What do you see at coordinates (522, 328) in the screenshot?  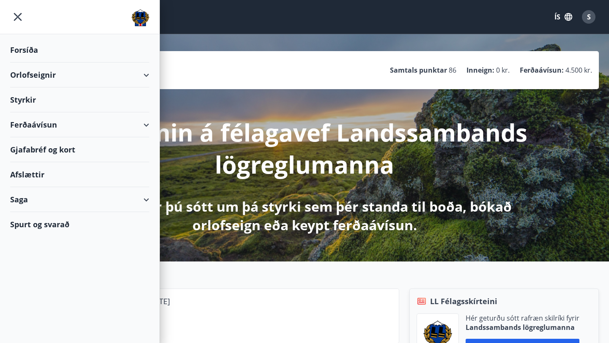 I see `p: Landssambands lögreglumanna` at bounding box center [522, 328].